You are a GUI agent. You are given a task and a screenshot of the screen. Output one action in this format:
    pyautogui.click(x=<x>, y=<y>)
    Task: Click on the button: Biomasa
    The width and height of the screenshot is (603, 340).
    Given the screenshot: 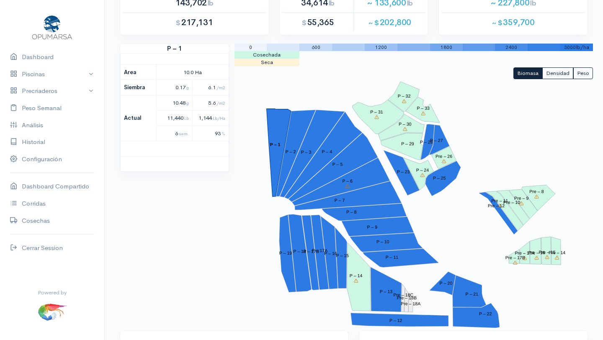 What is the action you would take?
    pyautogui.click(x=528, y=73)
    